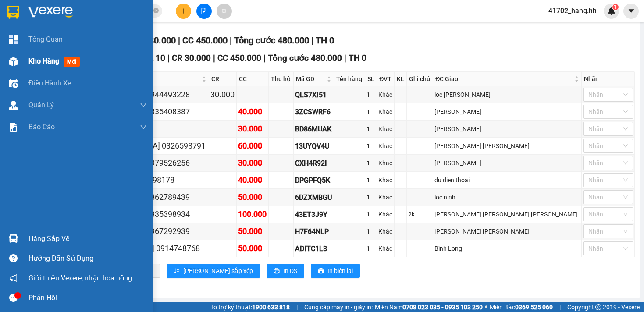 This screenshot has width=644, height=312. Describe the element at coordinates (41, 105) in the screenshot. I see `span: Quản Lý` at that location.